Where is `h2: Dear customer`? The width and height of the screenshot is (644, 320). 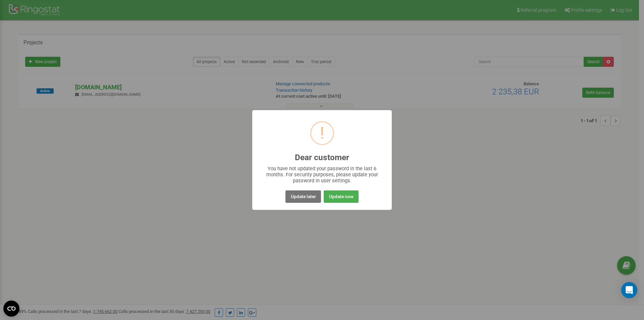 h2: Dear customer is located at coordinates (322, 158).